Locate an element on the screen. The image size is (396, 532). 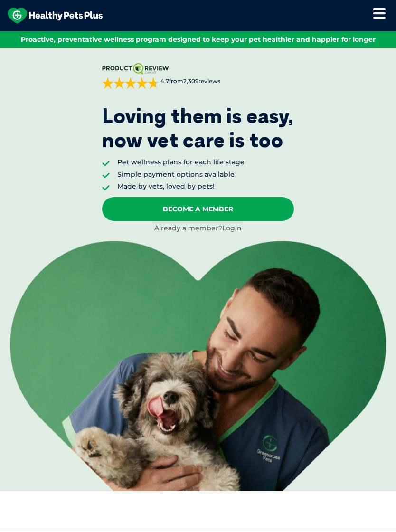
li: Simple payment options available is located at coordinates (181, 175).